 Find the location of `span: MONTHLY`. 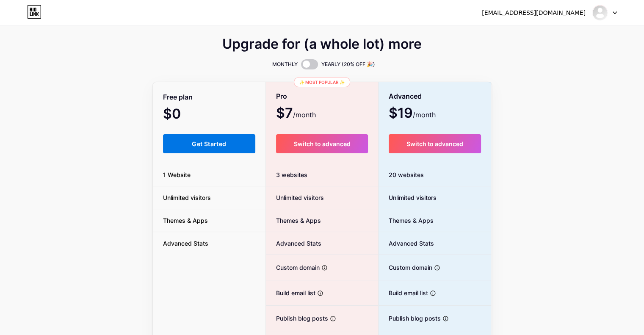

span: MONTHLY is located at coordinates (285, 64).